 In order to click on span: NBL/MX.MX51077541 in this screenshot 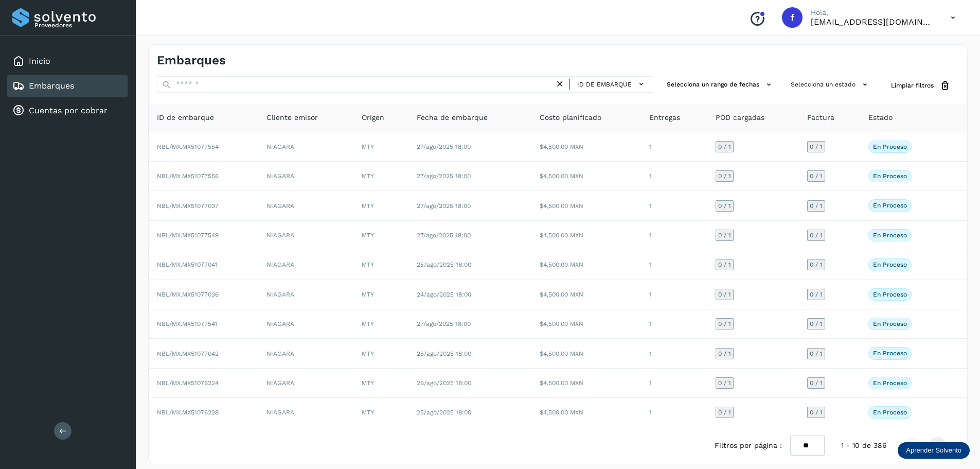, I will do `click(187, 324)`.